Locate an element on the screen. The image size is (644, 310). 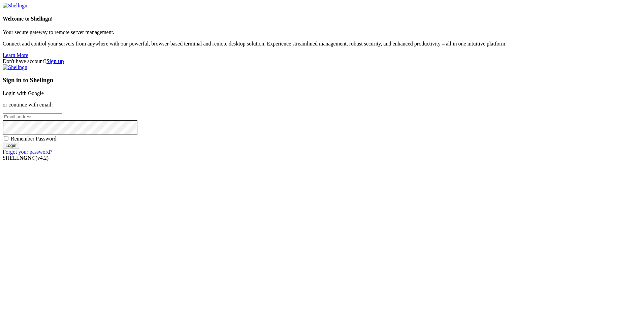
span: Remember Password is located at coordinates (34, 138).